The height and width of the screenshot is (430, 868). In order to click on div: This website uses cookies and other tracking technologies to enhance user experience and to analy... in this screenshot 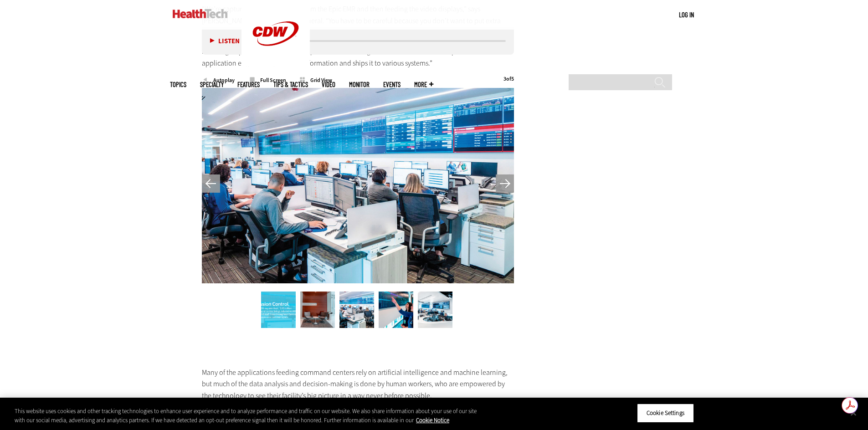, I will do `click(246, 415)`.